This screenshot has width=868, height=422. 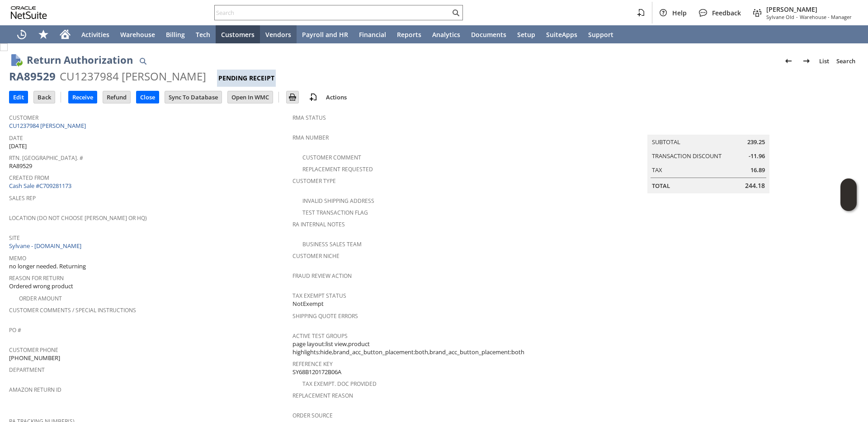 What do you see at coordinates (323, 396) in the screenshot?
I see `a: Replacement reason` at bounding box center [323, 396].